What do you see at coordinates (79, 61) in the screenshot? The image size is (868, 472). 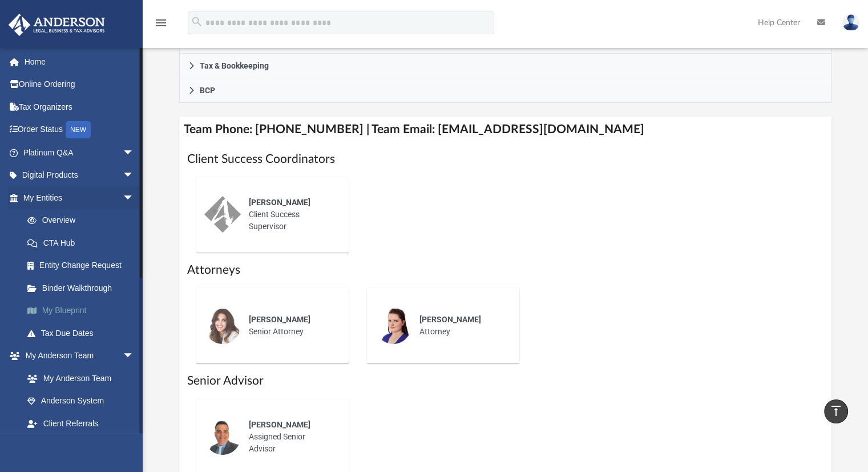 I see `a: Home` at bounding box center [79, 61].